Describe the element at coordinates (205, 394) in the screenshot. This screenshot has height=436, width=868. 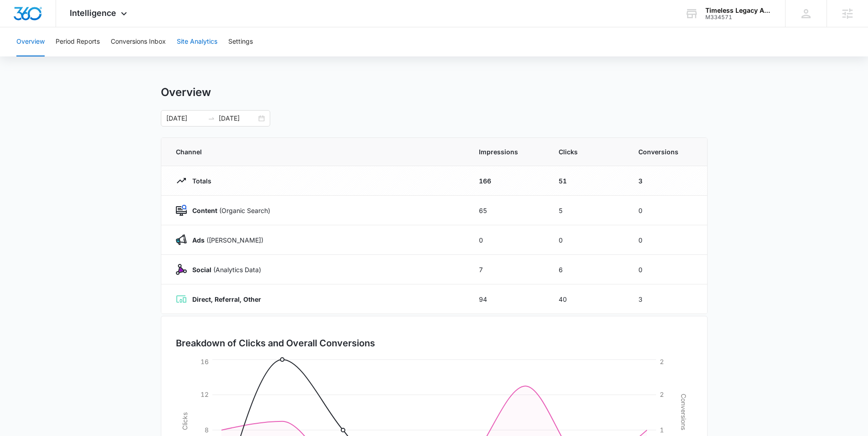
I see `tspan: 12` at that location.